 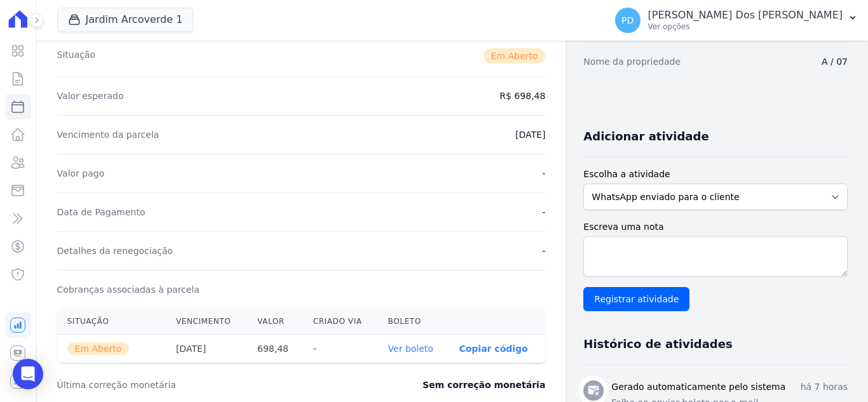 I want to click on input: Registrar atividade, so click(x=636, y=300).